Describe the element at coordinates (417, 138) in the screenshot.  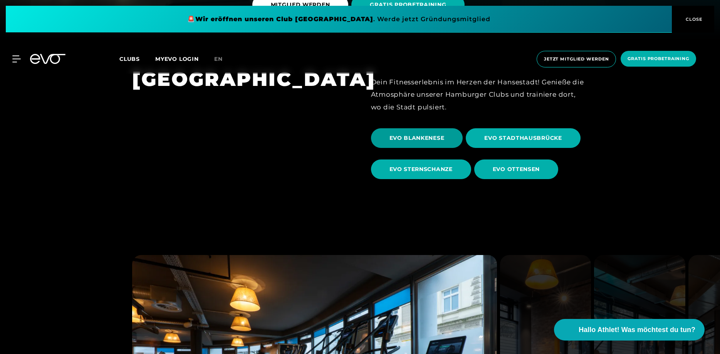
I see `span: EVO BLANKENESE` at that location.